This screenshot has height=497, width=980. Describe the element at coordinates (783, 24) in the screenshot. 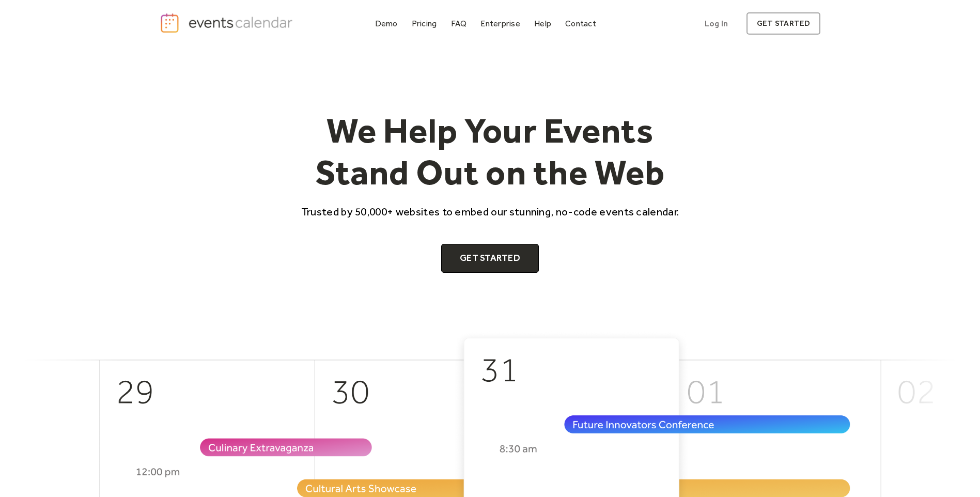

I see `a: get started` at that location.